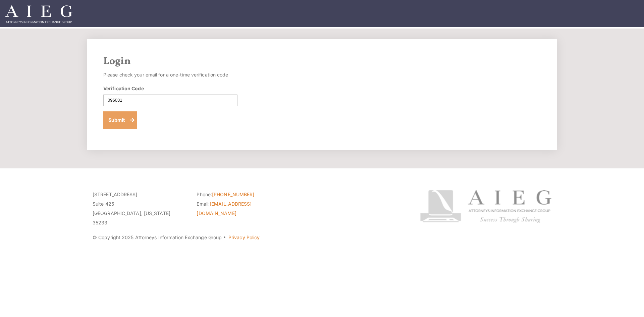 The image size is (644, 317). I want to click on h2: Login, so click(322, 61).